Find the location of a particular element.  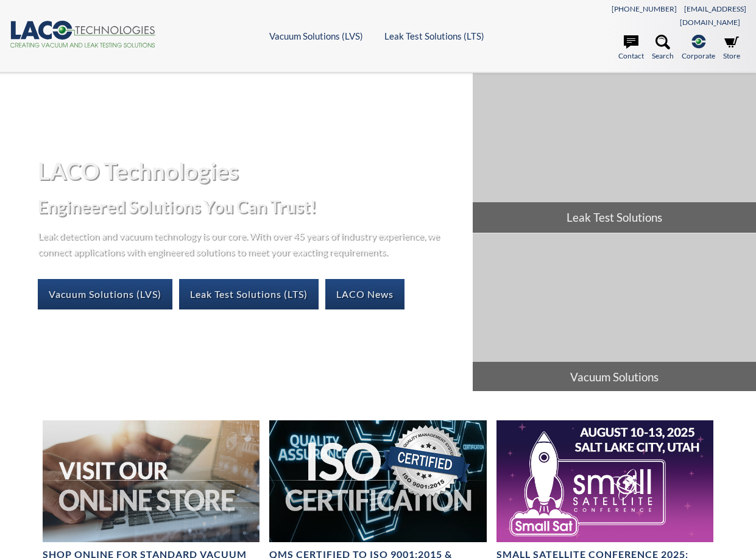

span: Corporate is located at coordinates (698, 55).